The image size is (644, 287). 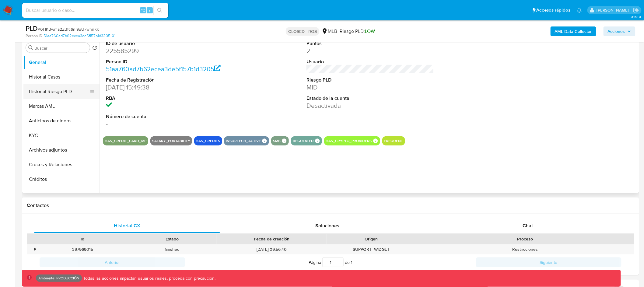 I want to click on span: # 0HKBwma2ZBfc6nl9uU7whnKk, so click(x=68, y=30).